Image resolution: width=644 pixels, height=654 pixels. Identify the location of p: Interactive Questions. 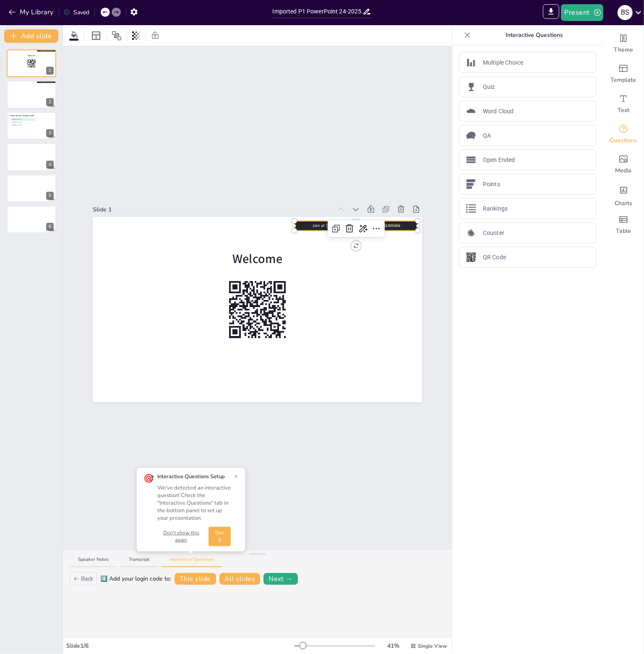
(535, 35).